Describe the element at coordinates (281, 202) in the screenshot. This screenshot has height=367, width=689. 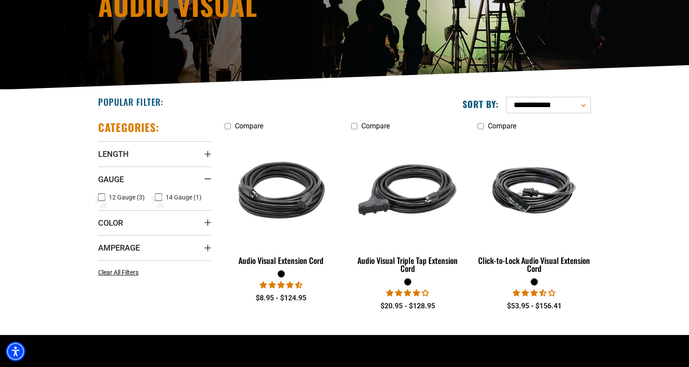
I see `a: black Audio Visual Extension Cord` at that location.